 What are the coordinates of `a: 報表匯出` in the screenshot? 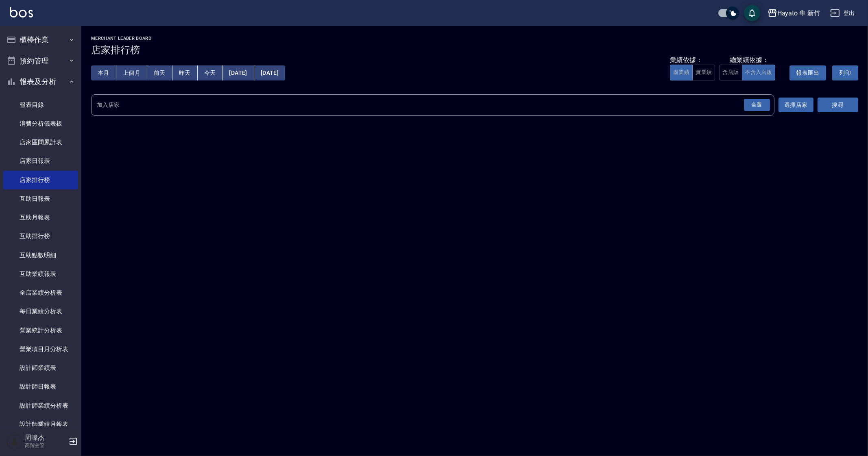 It's located at (804, 73).